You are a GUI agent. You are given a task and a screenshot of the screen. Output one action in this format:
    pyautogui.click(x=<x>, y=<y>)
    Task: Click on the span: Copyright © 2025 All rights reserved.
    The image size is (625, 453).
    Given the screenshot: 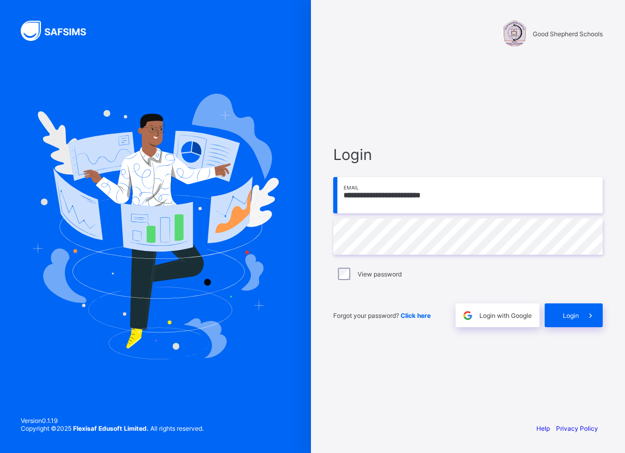 What is the action you would take?
    pyautogui.click(x=112, y=428)
    